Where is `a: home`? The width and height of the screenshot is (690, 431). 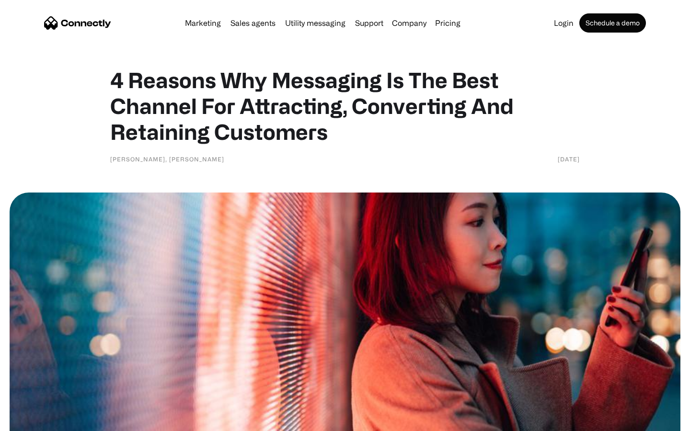 a: home is located at coordinates (78, 23).